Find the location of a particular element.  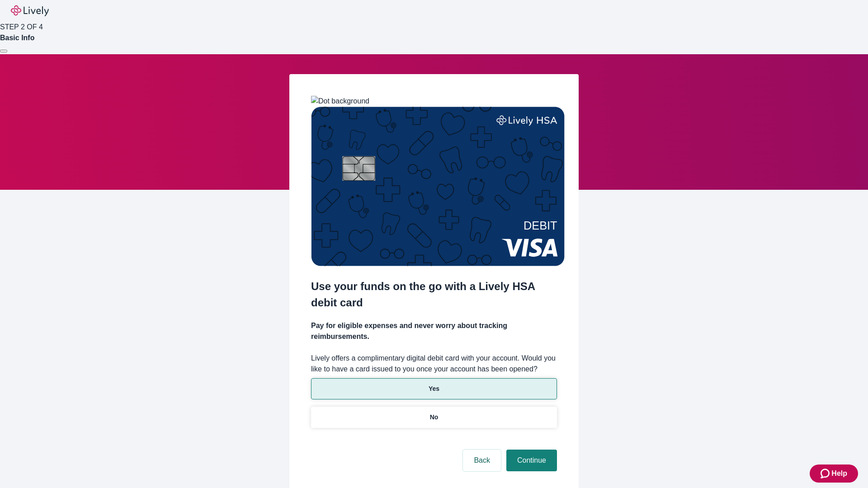

button: Continue is located at coordinates (531, 461).